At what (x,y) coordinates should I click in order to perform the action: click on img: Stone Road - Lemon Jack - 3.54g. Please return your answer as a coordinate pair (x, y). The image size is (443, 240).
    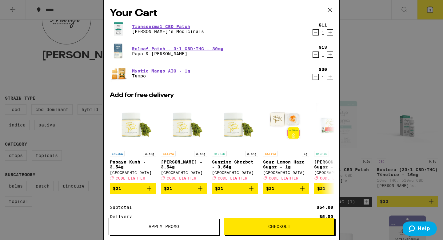
    Looking at the image, I should click on (184, 124).